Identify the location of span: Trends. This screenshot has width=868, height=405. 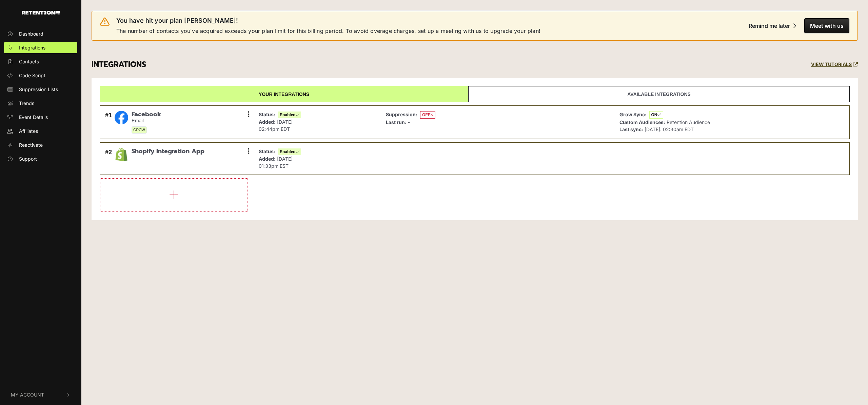
(26, 103).